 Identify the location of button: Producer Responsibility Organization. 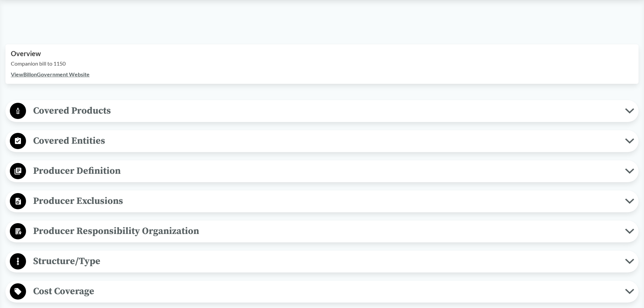
(322, 231).